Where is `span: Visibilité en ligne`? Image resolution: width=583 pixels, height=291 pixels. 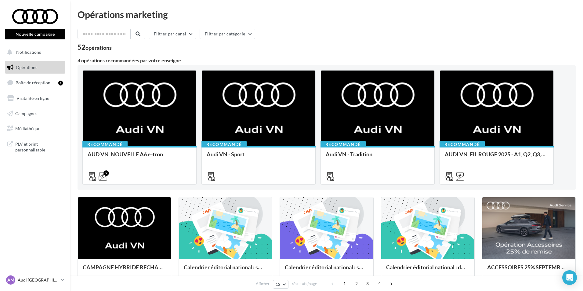
span: Visibilité en ligne is located at coordinates (33, 98).